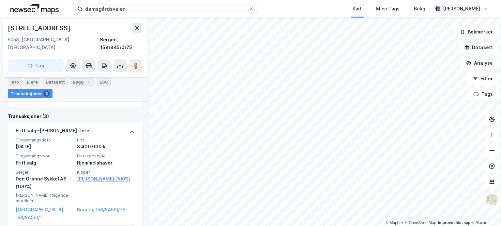  What do you see at coordinates (30, 94) in the screenshot?
I see `div: Transaksjoner` at bounding box center [30, 94].